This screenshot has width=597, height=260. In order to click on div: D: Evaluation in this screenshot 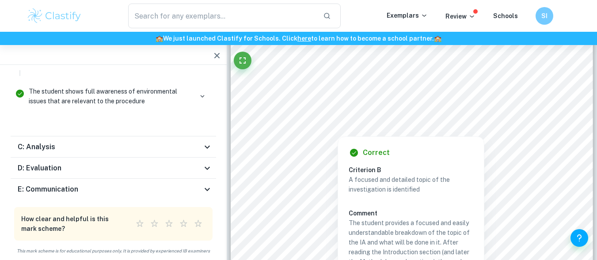, I will do `click(113, 168)`.